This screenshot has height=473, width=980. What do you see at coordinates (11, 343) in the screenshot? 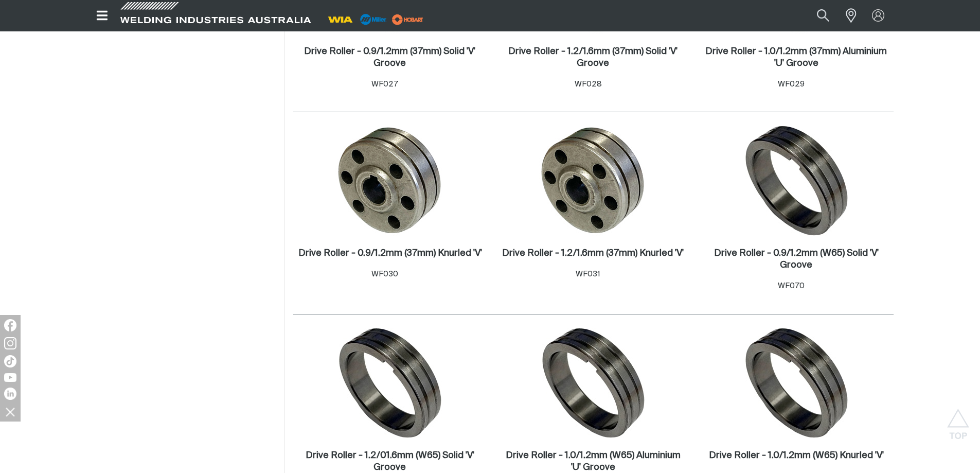
I see `img: Instagram` at bounding box center [11, 343].